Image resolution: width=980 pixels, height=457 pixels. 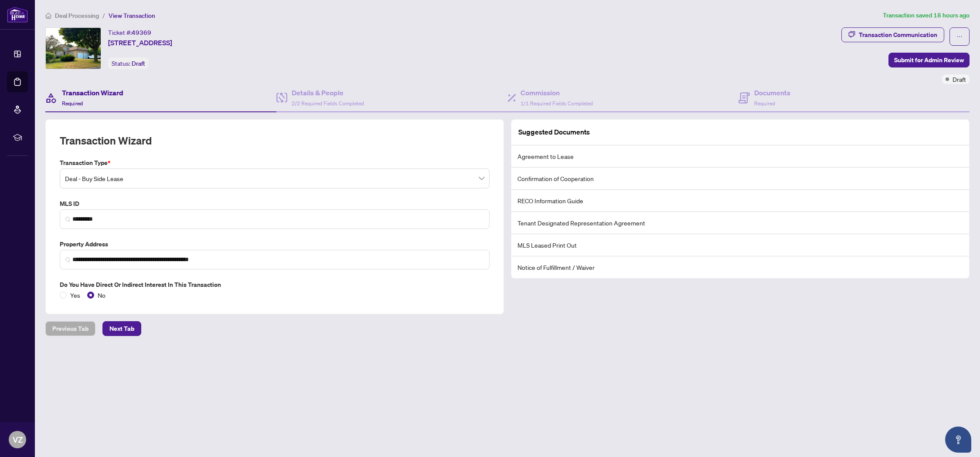 What do you see at coordinates (929, 60) in the screenshot?
I see `span: Submit for Admin Review` at bounding box center [929, 60].